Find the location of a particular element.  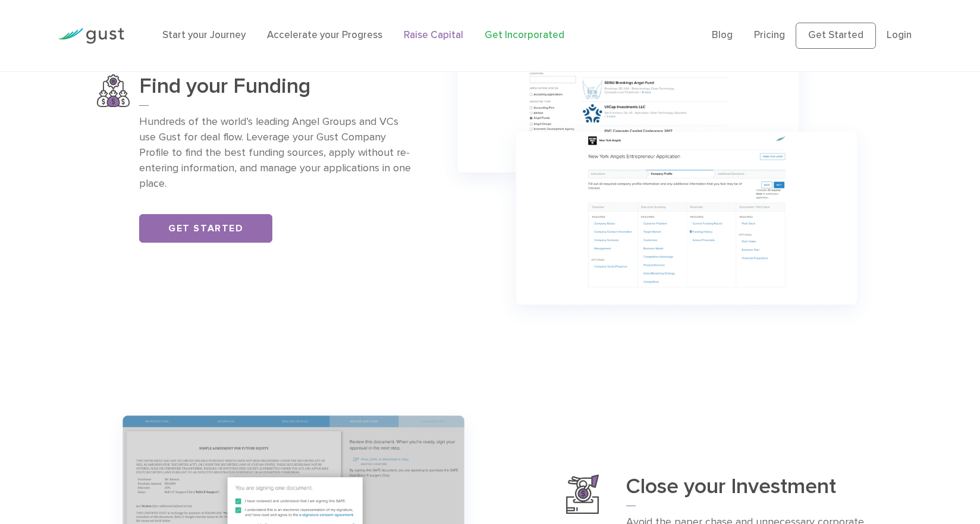

h3: Close your Investment is located at coordinates (755, 490).